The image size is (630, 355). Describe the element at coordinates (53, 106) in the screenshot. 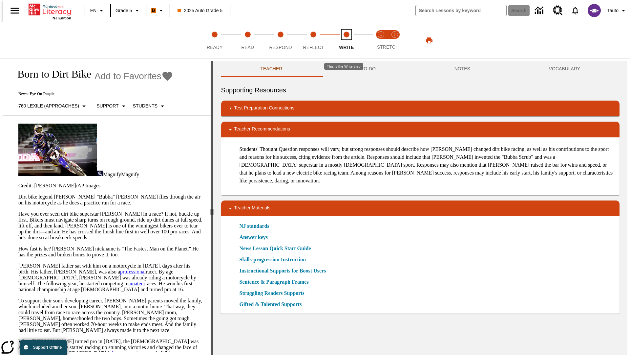

I see `button: Select Lexile, 760 Lexile (Approaches)` at that location.